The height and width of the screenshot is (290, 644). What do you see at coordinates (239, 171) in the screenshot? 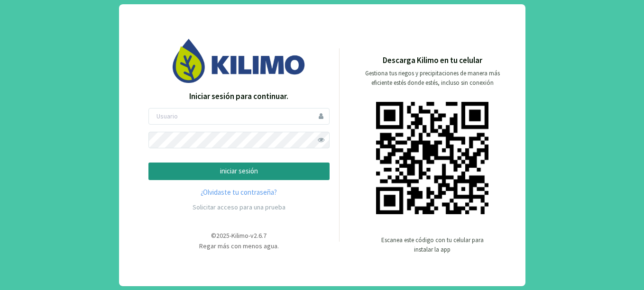
I see `p: iniciar sesión` at bounding box center [239, 171].